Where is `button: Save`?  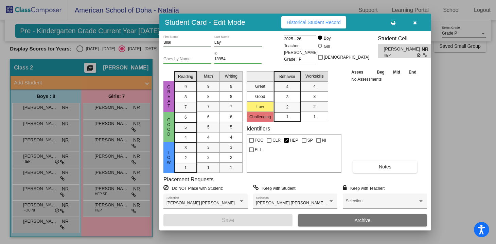 button: Save is located at coordinates (228, 221).